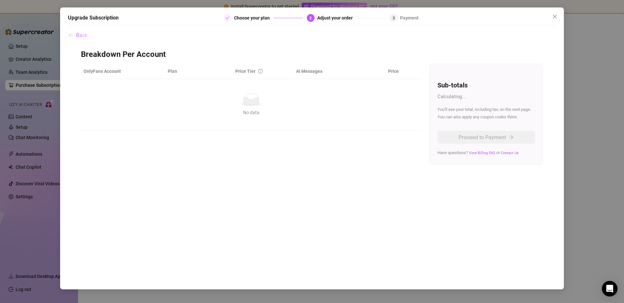  I want to click on button: Close, so click(555, 17).